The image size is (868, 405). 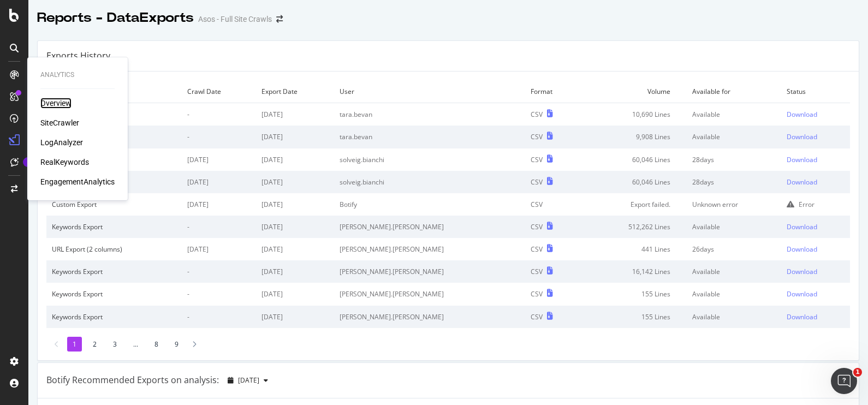 What do you see at coordinates (634, 226) in the screenshot?
I see `td: 512,262 Lines` at bounding box center [634, 226].